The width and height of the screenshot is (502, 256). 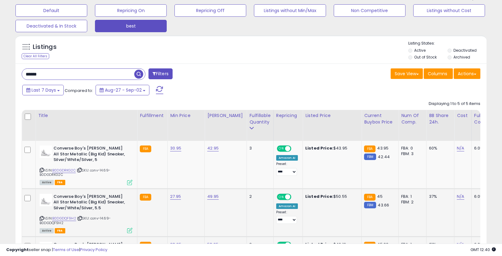 What do you see at coordinates (86, 115) in the screenshot?
I see `div: Title` at bounding box center [86, 115].